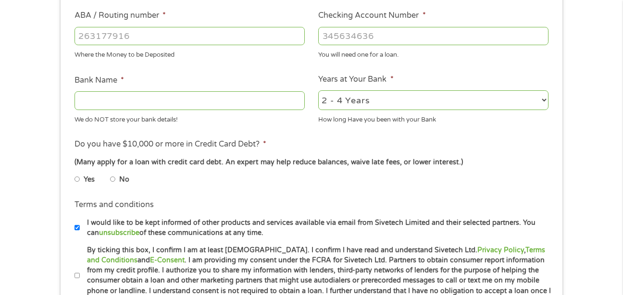 This screenshot has height=295, width=623. I want to click on div: Where the Money to be Deposited, so click(189, 53).